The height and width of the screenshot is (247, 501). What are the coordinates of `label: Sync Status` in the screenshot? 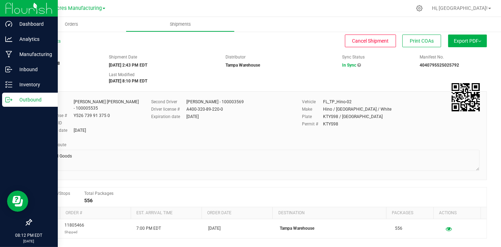 It's located at (354, 57).